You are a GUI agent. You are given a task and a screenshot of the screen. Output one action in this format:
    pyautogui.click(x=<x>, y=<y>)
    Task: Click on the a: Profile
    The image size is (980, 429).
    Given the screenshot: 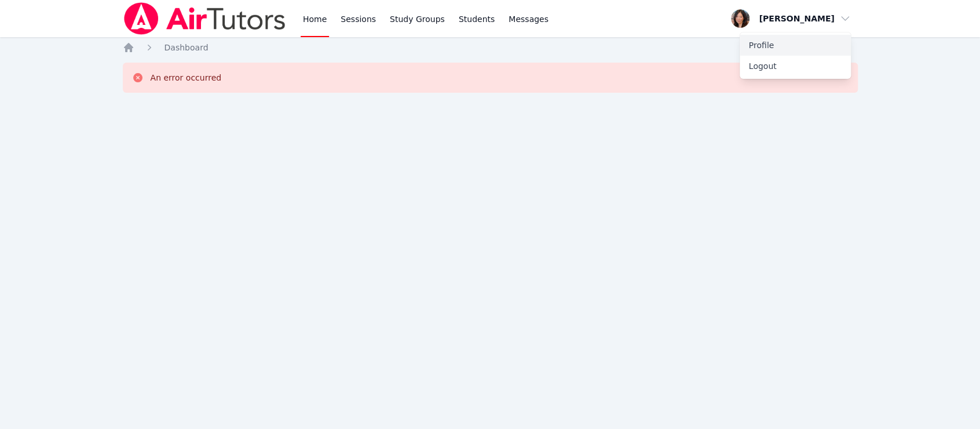 What is the action you would take?
    pyautogui.click(x=795, y=46)
    